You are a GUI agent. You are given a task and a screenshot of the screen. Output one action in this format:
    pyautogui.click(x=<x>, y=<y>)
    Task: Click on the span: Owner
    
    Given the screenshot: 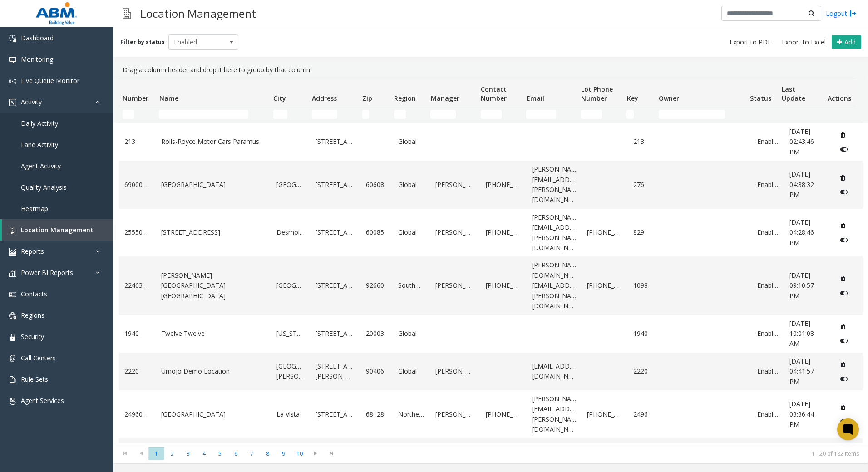 What is the action you would take?
    pyautogui.click(x=669, y=98)
    